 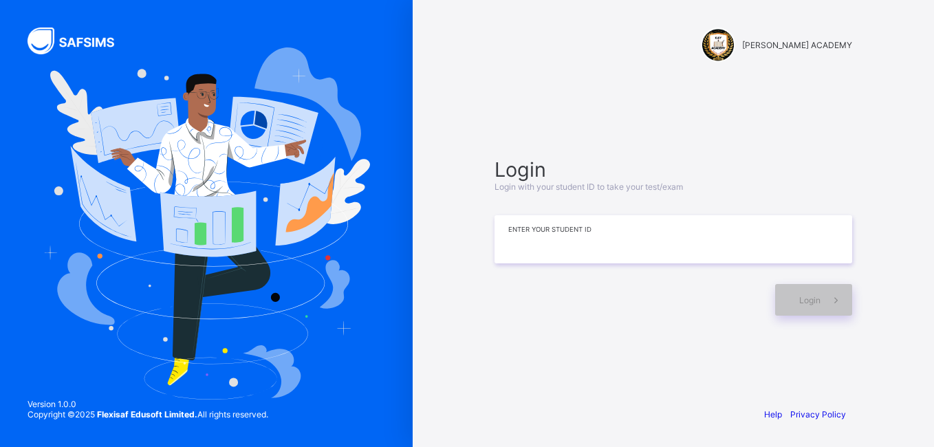 What do you see at coordinates (206, 223) in the screenshot?
I see `img: Hero Image` at bounding box center [206, 223].